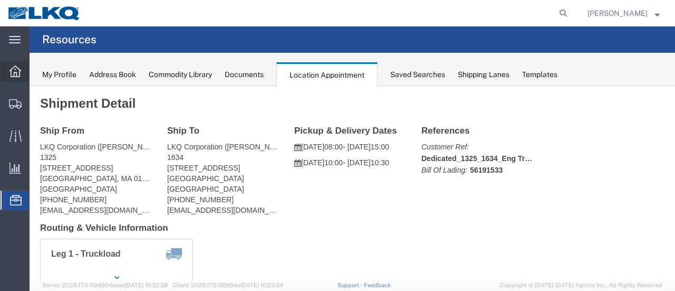 Image resolution: width=675 pixels, height=291 pixels. I want to click on a: Support, so click(351, 285).